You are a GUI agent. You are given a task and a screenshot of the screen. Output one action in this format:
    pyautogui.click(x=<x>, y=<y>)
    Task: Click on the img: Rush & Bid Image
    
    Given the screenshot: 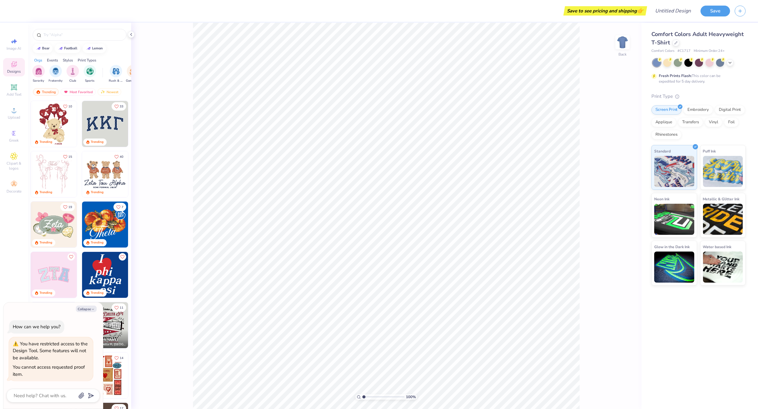 What is the action you would take?
    pyautogui.click(x=116, y=71)
    